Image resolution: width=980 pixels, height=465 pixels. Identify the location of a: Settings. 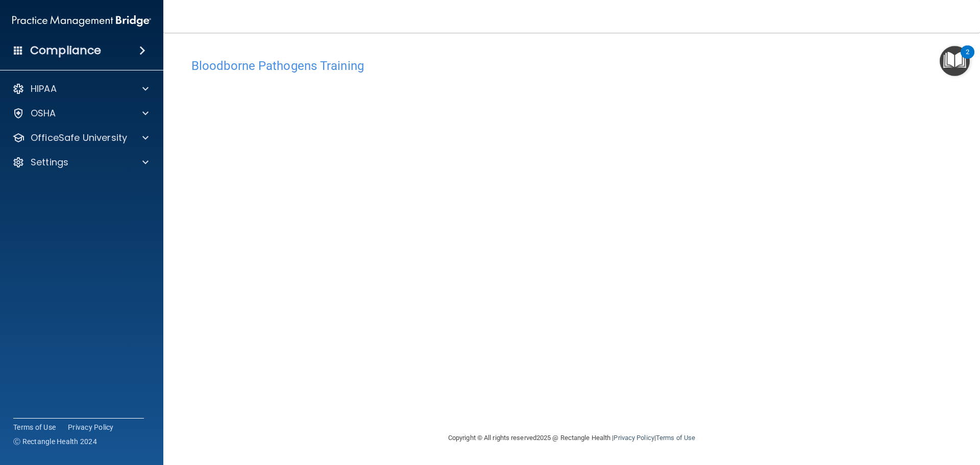
(80, 162).